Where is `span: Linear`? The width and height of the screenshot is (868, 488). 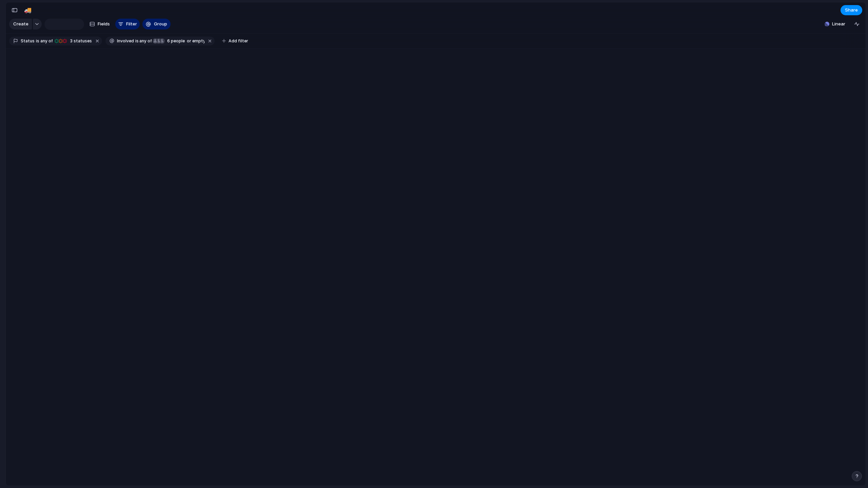 span: Linear is located at coordinates (838, 24).